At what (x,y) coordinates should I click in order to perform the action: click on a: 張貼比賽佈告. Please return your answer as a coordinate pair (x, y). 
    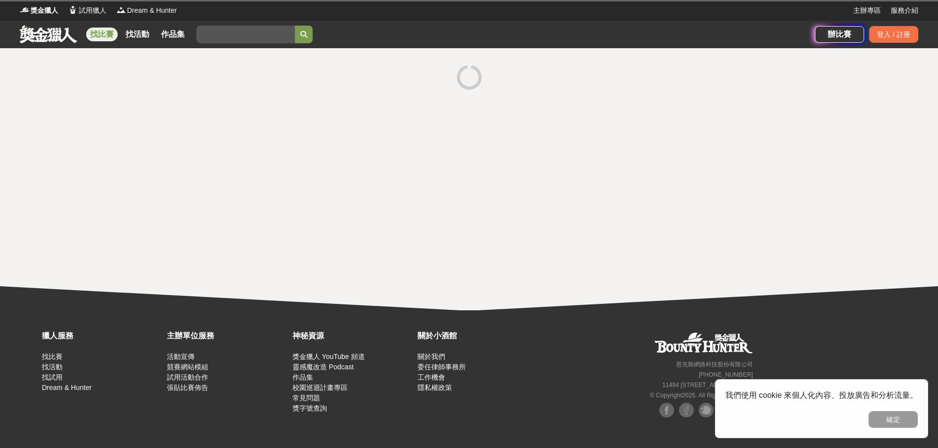
    Looking at the image, I should click on (188, 388).